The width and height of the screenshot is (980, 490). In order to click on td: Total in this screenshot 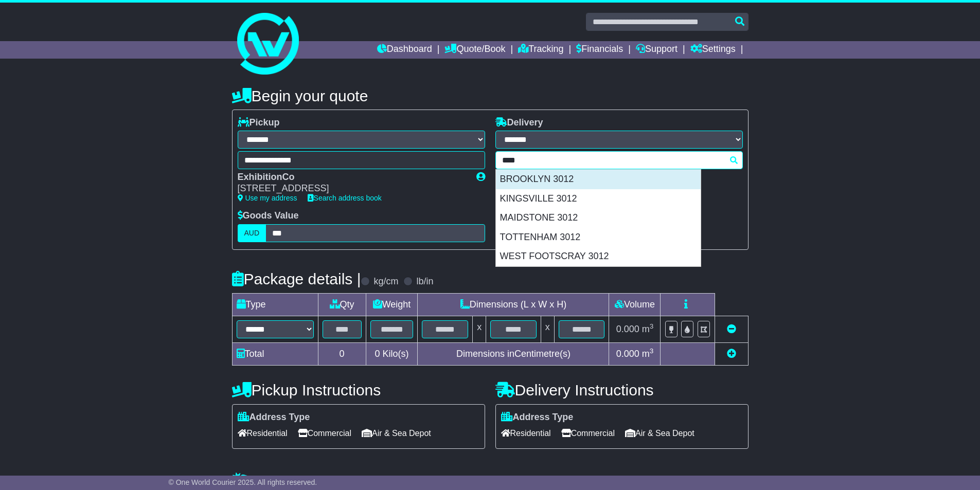, I will do `click(275, 353)`.